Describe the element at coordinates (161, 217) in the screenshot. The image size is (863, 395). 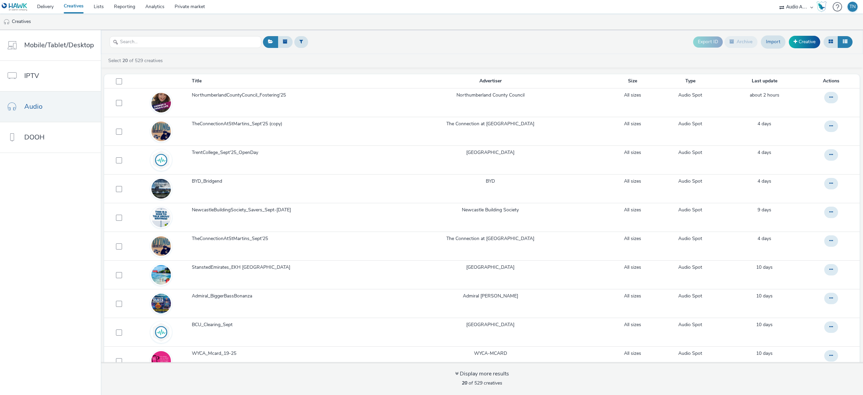
I see `img: a7c7c955-041f-41d4-8e5b-8a78d835e7c0.jpg` at that location.